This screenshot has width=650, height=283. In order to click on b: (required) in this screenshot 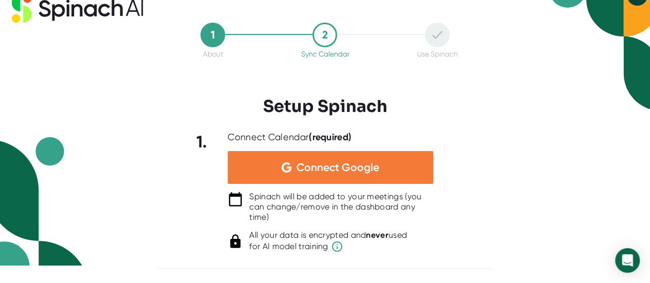, I will do `click(330, 137)`.